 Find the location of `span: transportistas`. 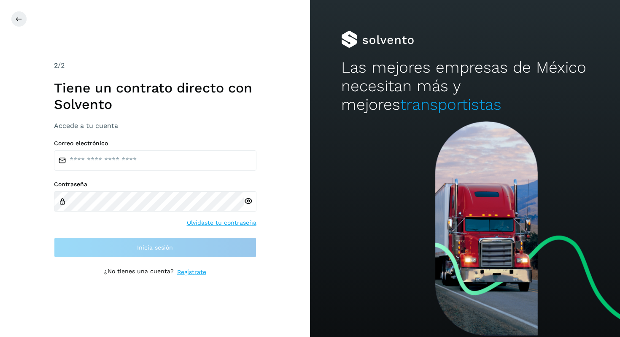

span: transportistas is located at coordinates (451, 104).